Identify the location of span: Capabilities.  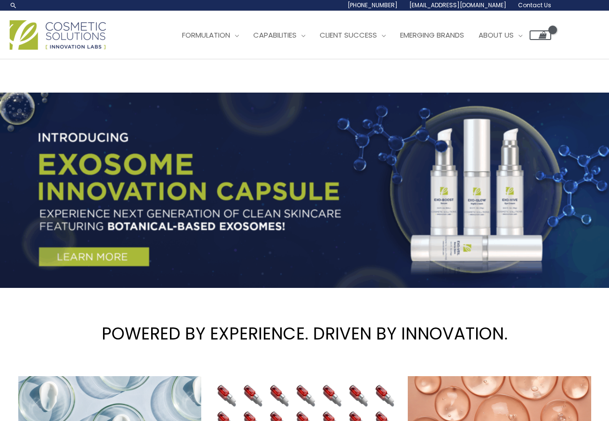
(275, 35).